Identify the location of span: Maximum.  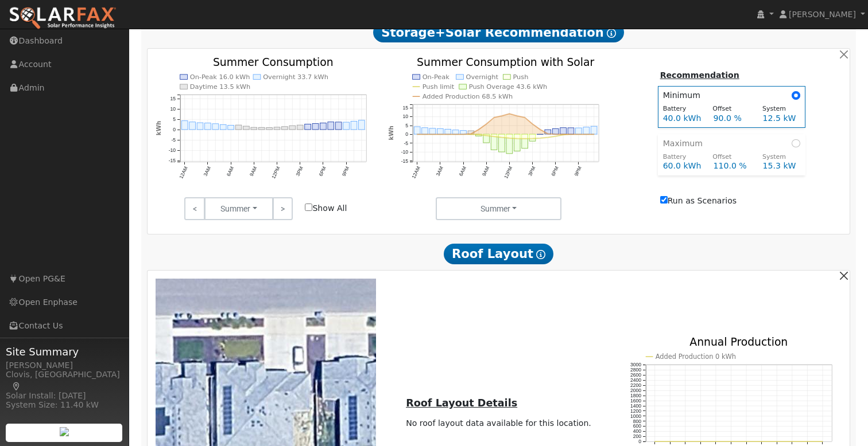
(685, 143).